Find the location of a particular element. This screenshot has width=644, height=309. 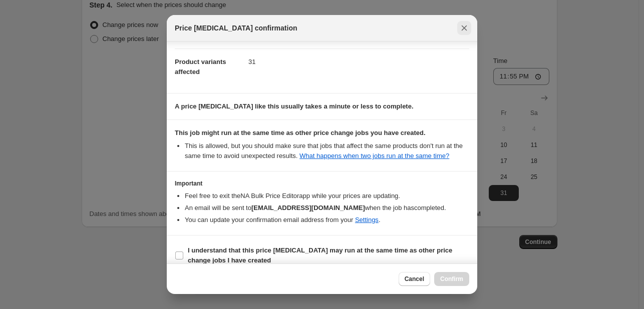

a: What happens when two jobs run at the same time? is located at coordinates (374, 155).